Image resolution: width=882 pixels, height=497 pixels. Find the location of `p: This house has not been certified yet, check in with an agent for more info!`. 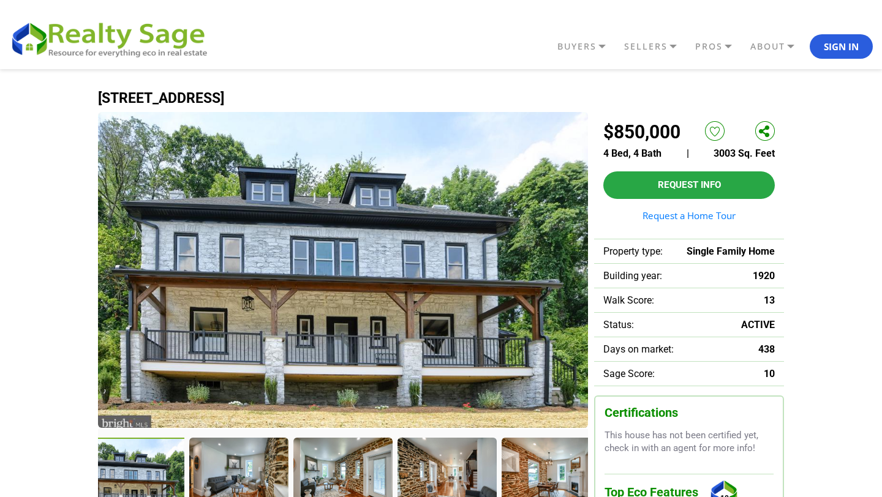

p: This house has not been certified yet, check in with an agent for more info! is located at coordinates (689, 442).